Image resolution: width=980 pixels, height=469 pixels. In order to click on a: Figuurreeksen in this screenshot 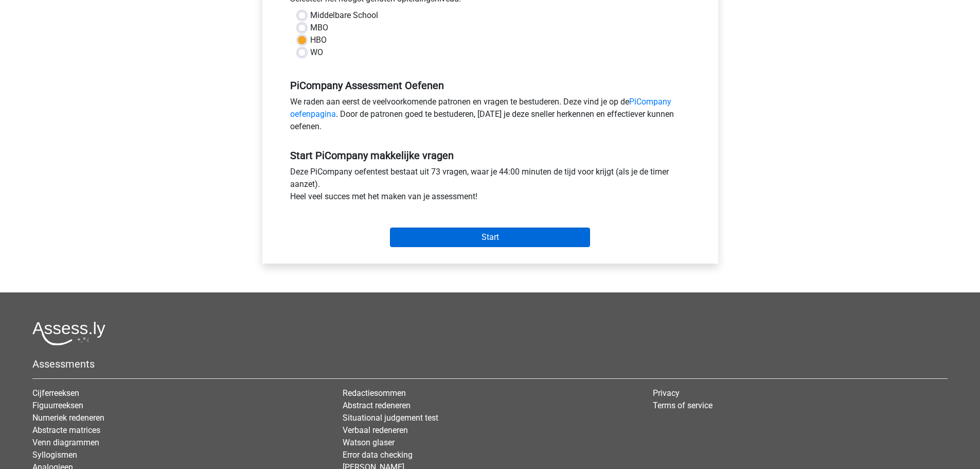, I will do `click(58, 405)`.